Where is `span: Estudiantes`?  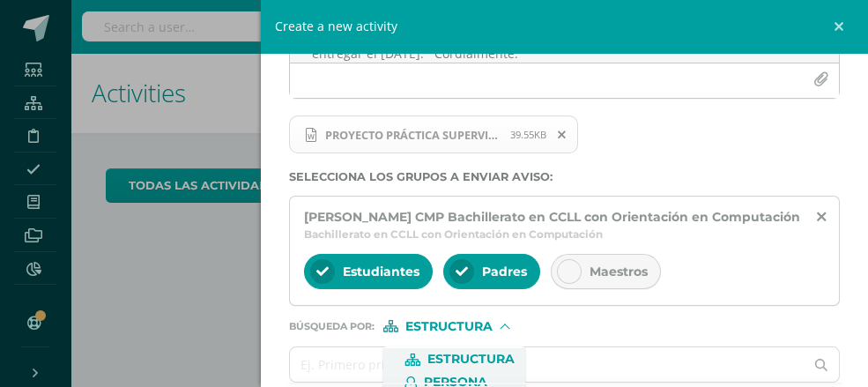 span: Estudiantes is located at coordinates (380, 272).